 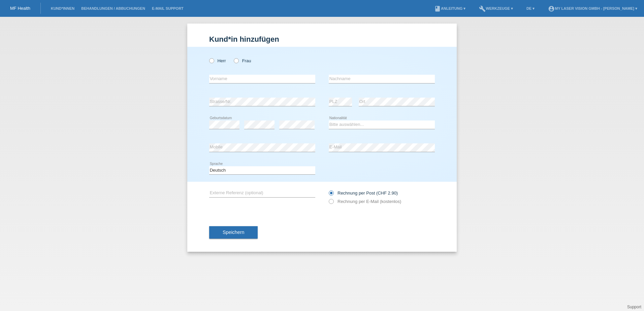 I want to click on i: book, so click(x=437, y=9).